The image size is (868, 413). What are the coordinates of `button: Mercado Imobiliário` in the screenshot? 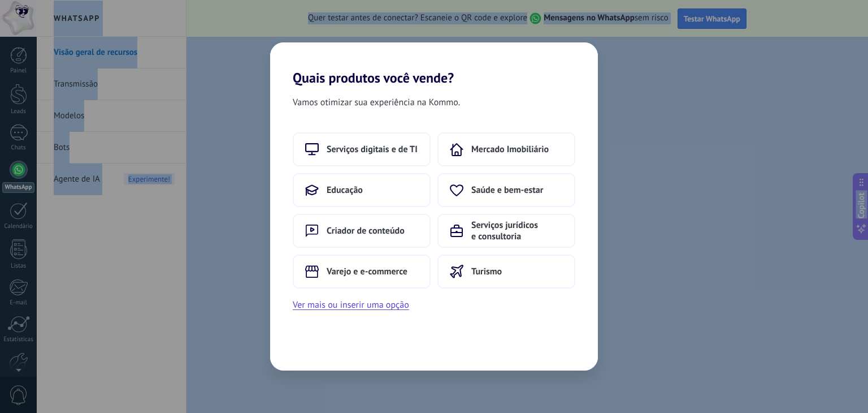 It's located at (506, 149).